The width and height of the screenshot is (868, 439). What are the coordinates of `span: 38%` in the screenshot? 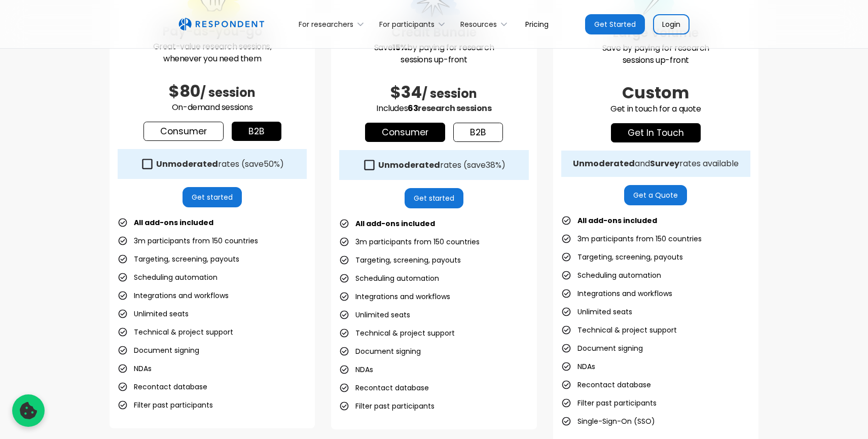 It's located at (494, 165).